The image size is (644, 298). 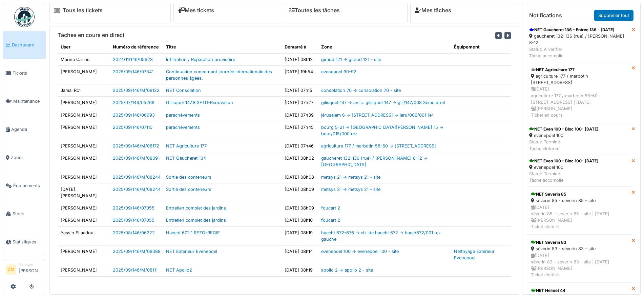 What do you see at coordinates (65, 47) in the screenshot?
I see `span: translation missing: fr.shared.user` at bounding box center [65, 47].